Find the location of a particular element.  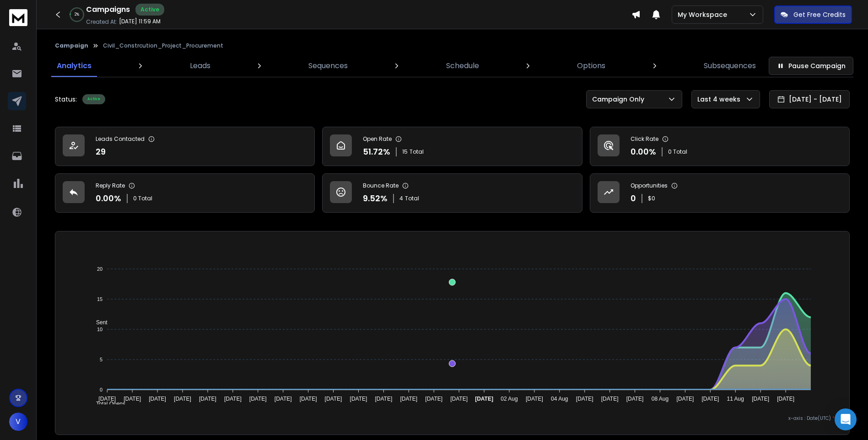

tspan: 20 is located at coordinates (100, 269).